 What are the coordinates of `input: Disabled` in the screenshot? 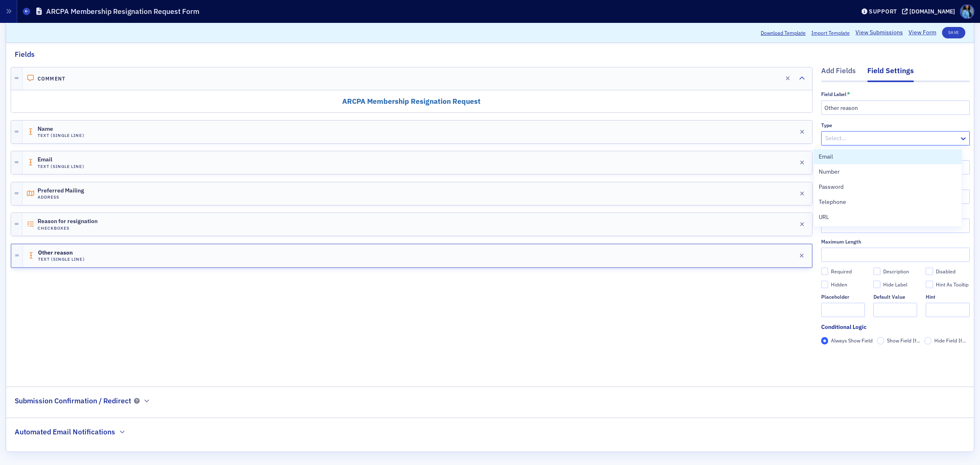 It's located at (930, 271).